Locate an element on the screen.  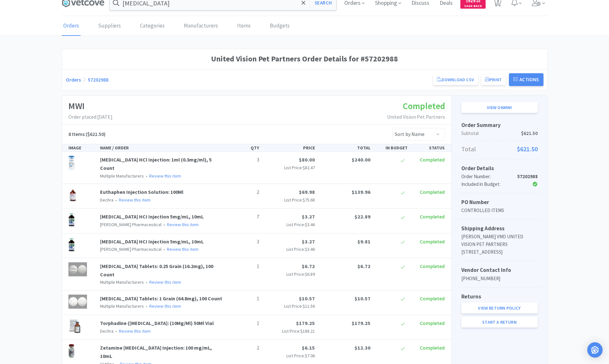
div: STATUS is located at coordinates (429, 147).